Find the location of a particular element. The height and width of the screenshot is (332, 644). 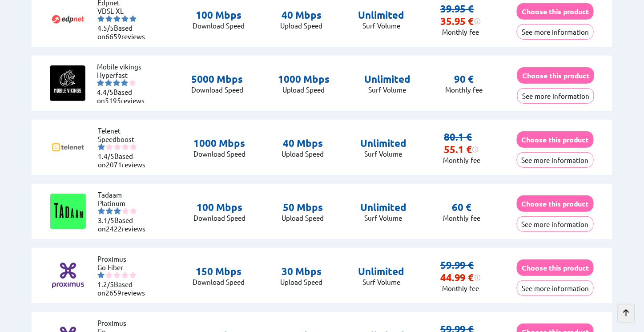

div: 35.95 € is located at coordinates (461, 22).